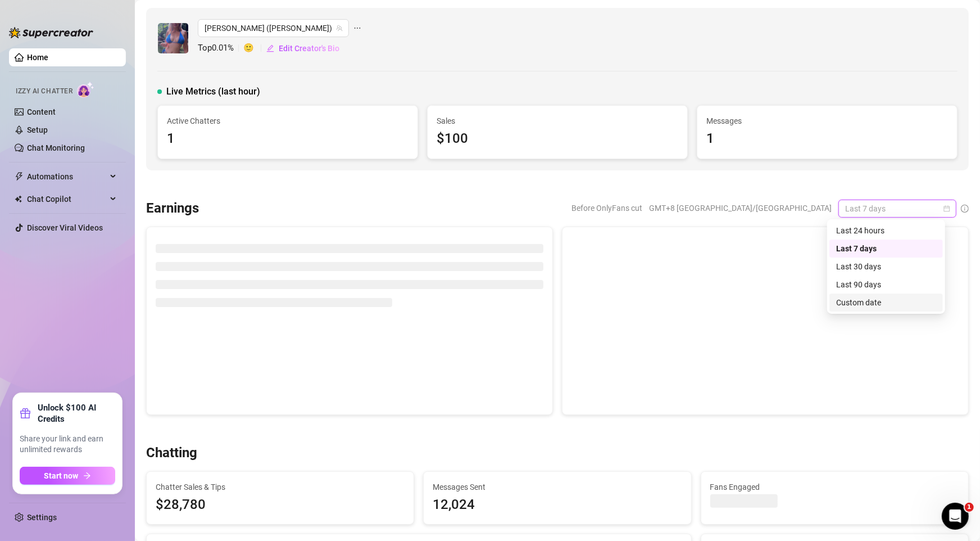  Describe the element at coordinates (220, 48) in the screenshot. I see `span: Top 0.01 %` at that location.